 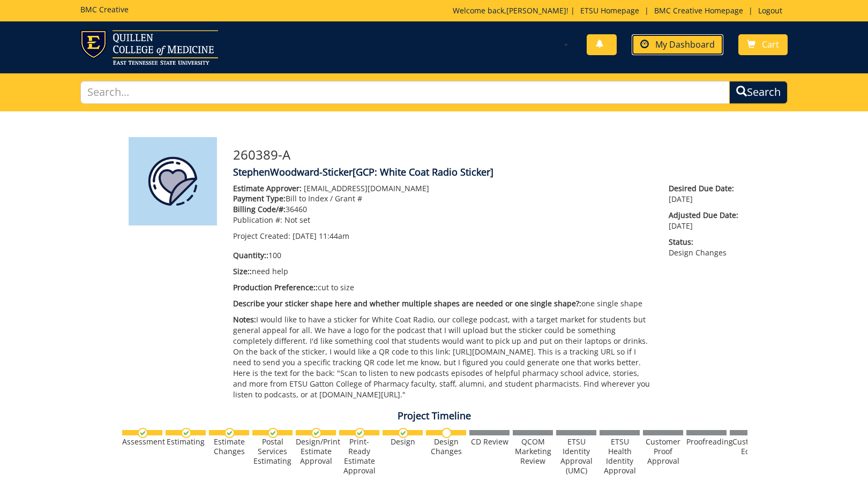 I want to click on h4: Project Timeline, so click(x=434, y=416).